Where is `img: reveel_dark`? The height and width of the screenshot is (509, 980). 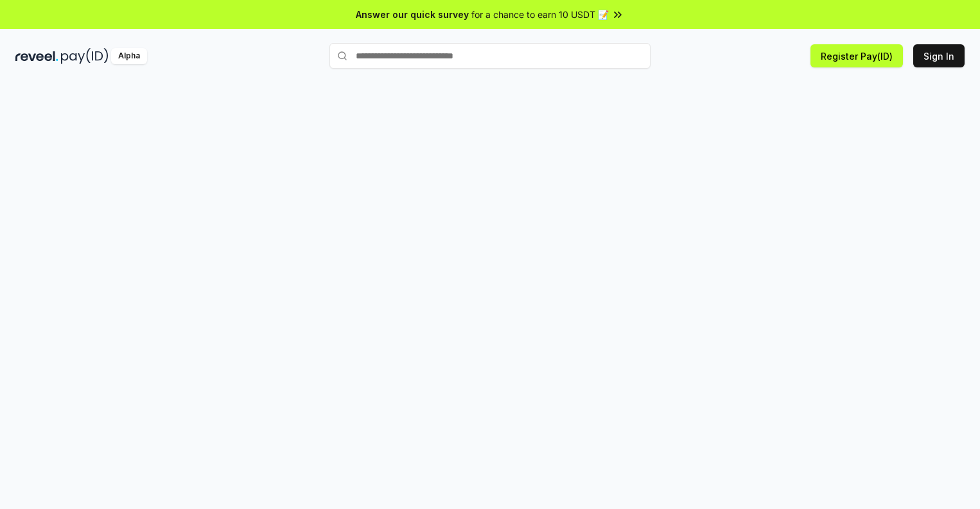 img: reveel_dark is located at coordinates (37, 55).